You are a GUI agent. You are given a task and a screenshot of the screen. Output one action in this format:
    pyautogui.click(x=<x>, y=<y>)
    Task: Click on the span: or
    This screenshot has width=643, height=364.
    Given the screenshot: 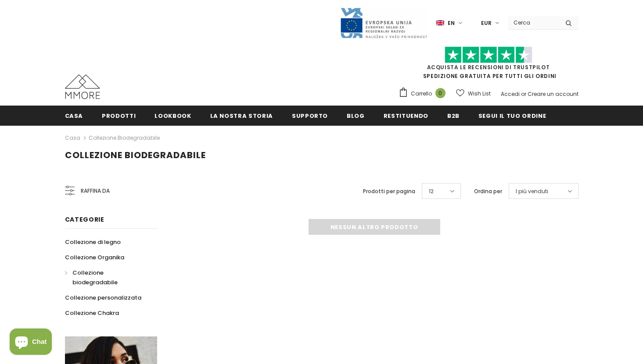 What is the action you would take?
    pyautogui.click(x=524, y=94)
    